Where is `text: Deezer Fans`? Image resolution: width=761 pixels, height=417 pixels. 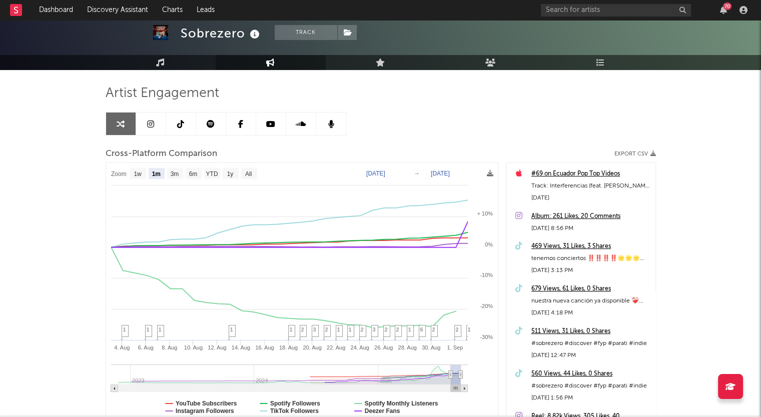
text: Deezer Fans is located at coordinates (382, 411).